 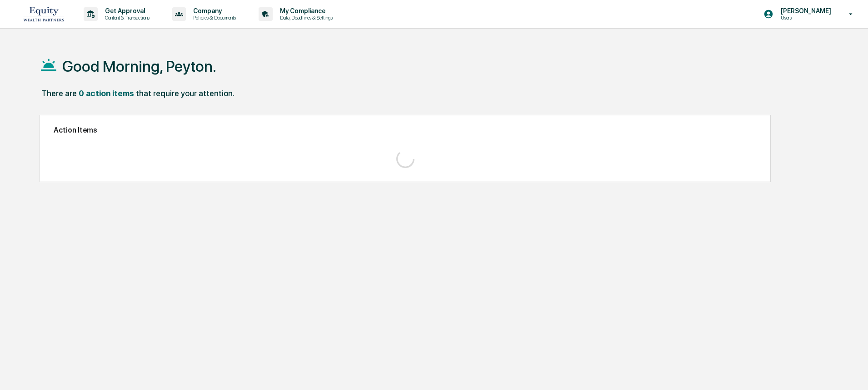 I want to click on div: that require your attention., so click(x=185, y=93).